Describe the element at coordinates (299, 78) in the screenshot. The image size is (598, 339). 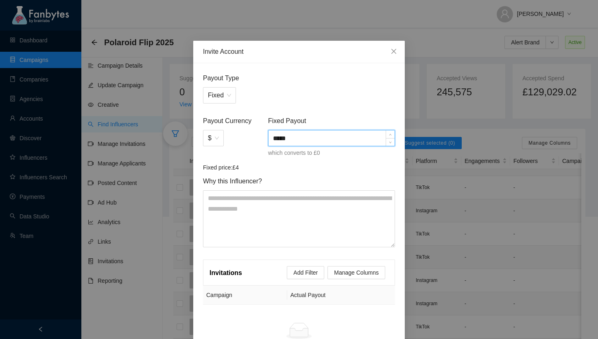
I see `span: Payout Type` at that location.